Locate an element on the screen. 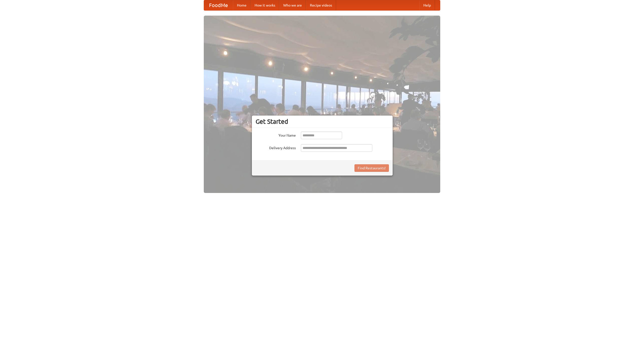  a: How it works is located at coordinates (265, 5).